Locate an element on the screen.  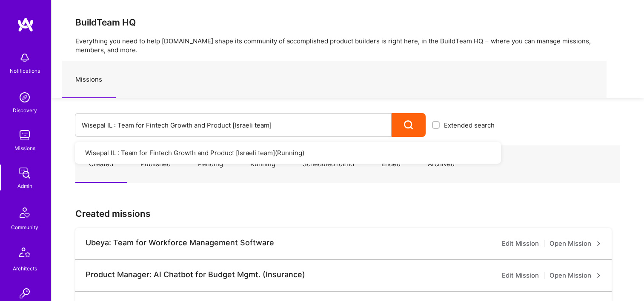
input: What type of mission are you looking for? is located at coordinates (234, 125).